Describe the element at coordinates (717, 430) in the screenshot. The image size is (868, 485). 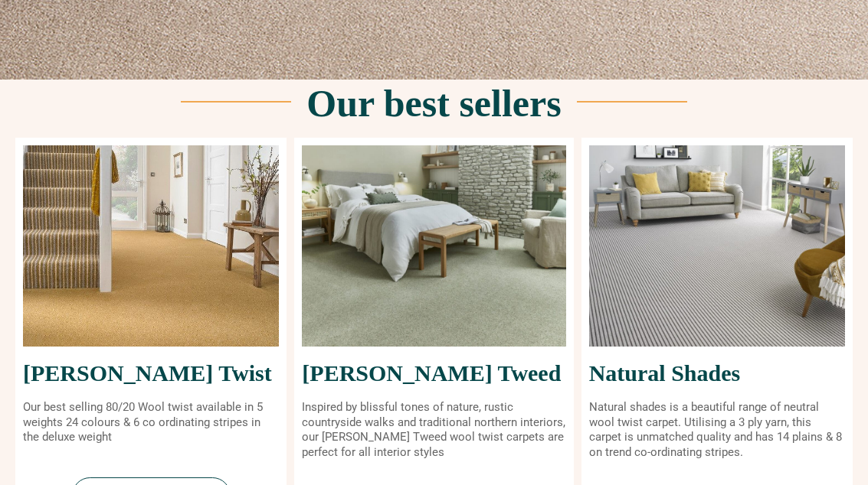
I see `p: Natural shades is a beautiful range of neutral wool twist carpet. Utilising a 3 ply yarn, this ca...` at that location.